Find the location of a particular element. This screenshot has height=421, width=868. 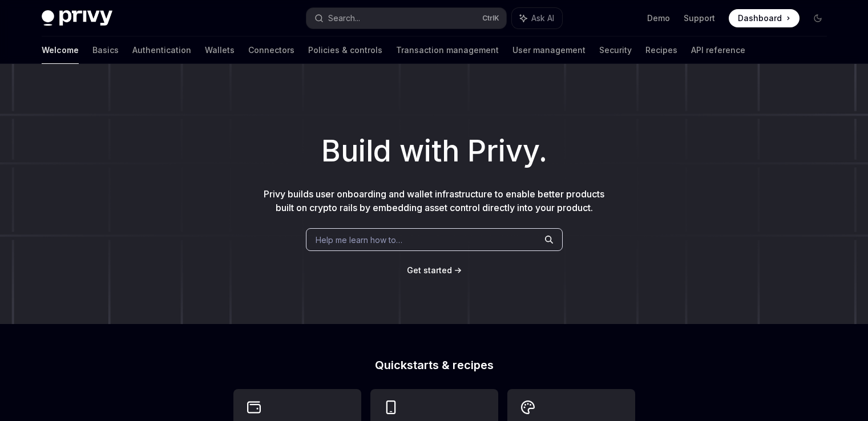

img: dark logo is located at coordinates (77, 18).